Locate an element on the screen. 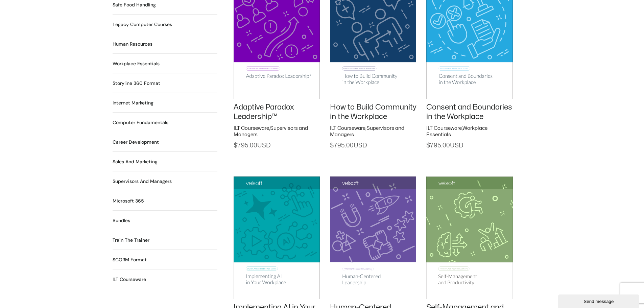 Image resolution: width=644 pixels, height=308 pixels. a: Visit product category Human Resources is located at coordinates (133, 44).